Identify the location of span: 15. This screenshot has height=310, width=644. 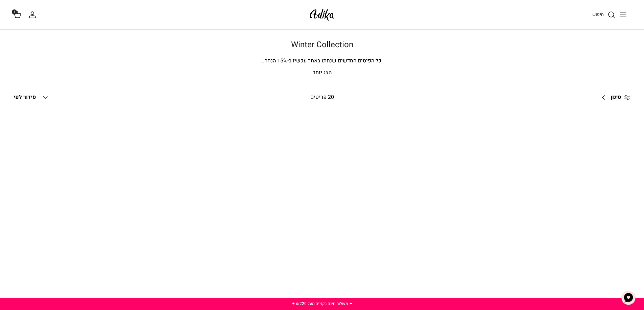
(280, 61).